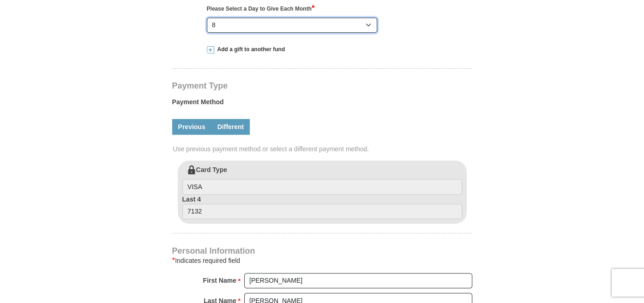  What do you see at coordinates (322, 104) in the screenshot?
I see `label: Payment Method` at bounding box center [322, 104].